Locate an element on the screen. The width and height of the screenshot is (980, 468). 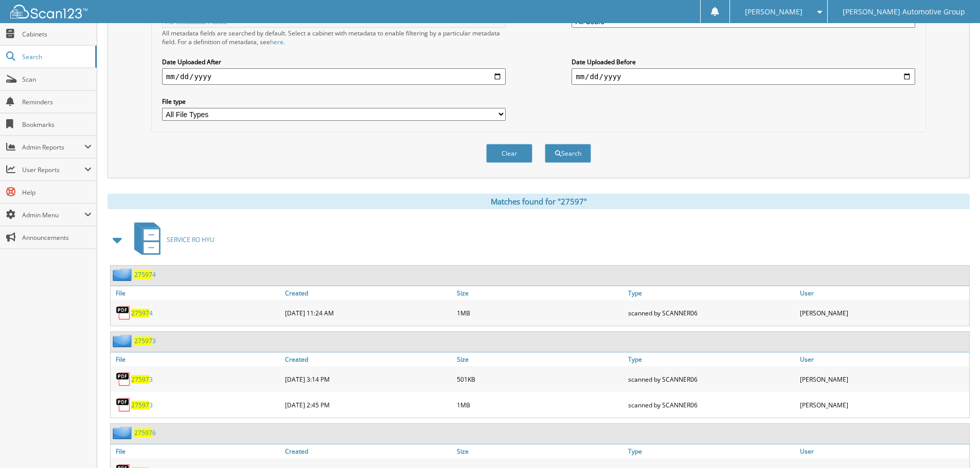
span: Help is located at coordinates (56, 192).